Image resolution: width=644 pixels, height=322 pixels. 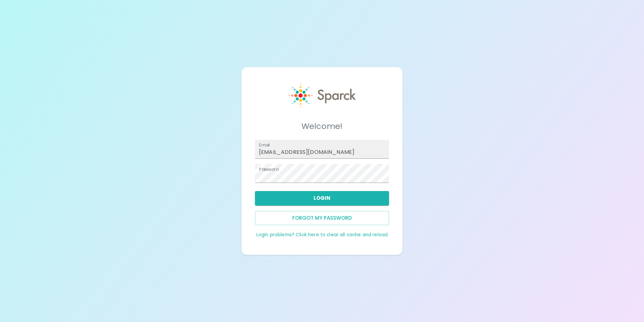 I want to click on img: Sparck logo, so click(x=322, y=96).